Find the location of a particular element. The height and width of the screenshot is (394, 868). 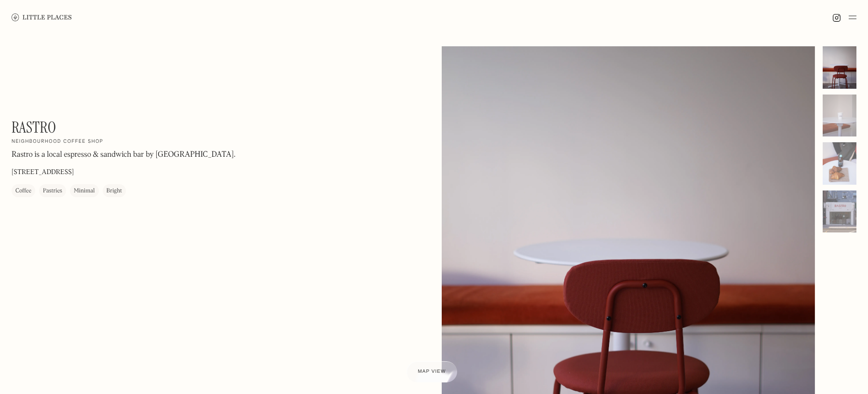

div: Pastries is located at coordinates (53, 191).